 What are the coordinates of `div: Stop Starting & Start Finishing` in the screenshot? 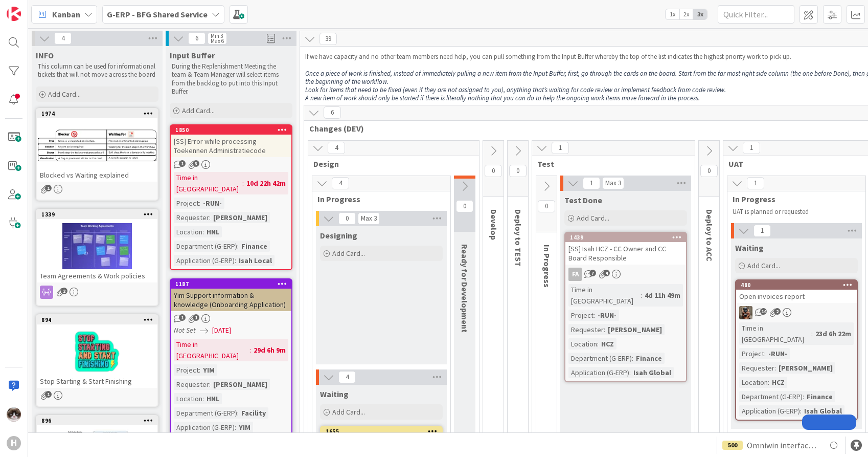 It's located at (97, 381).